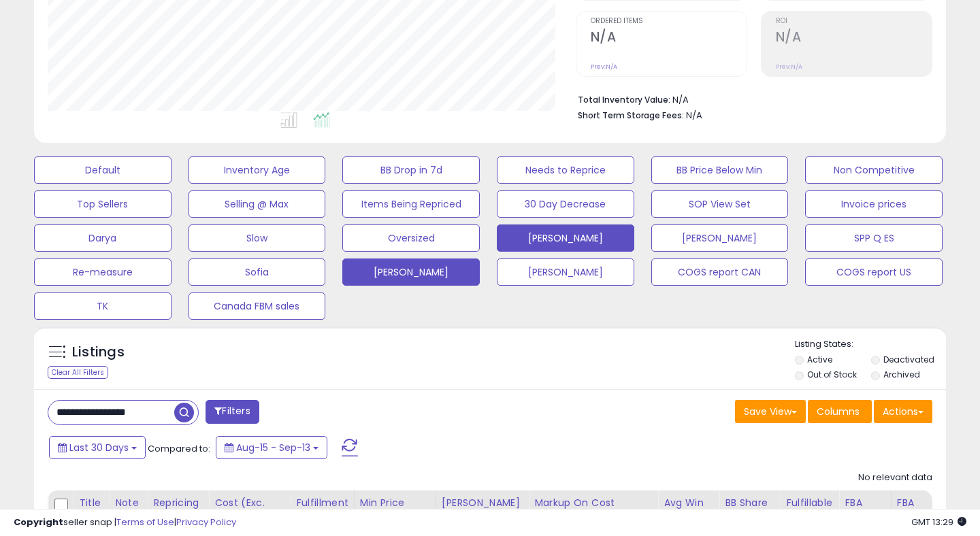  What do you see at coordinates (103, 272) in the screenshot?
I see `button: Re-measure` at bounding box center [103, 272].